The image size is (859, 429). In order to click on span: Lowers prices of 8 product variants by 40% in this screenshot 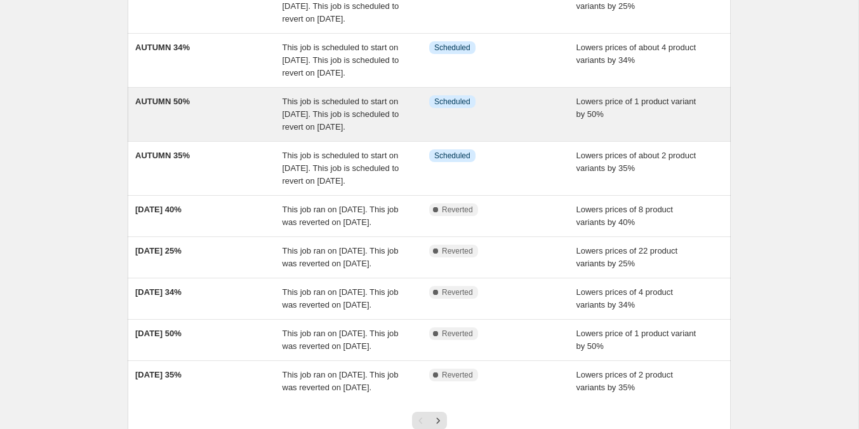, I will do `click(625, 215)`.